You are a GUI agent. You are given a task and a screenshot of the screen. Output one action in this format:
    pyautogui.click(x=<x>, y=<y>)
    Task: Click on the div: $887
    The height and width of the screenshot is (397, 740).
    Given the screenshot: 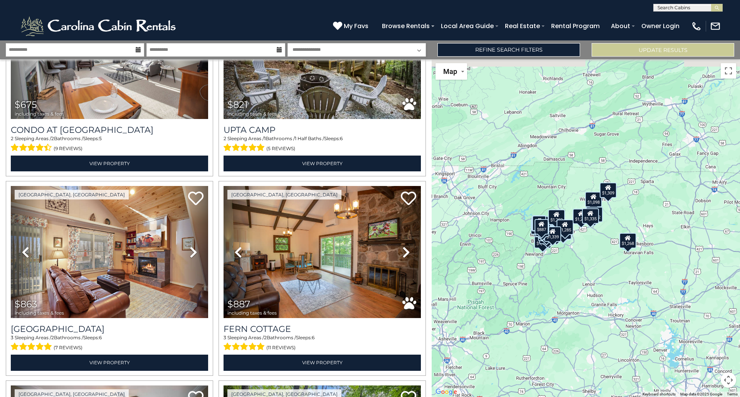 What is the action you would take?
    pyautogui.click(x=541, y=227)
    